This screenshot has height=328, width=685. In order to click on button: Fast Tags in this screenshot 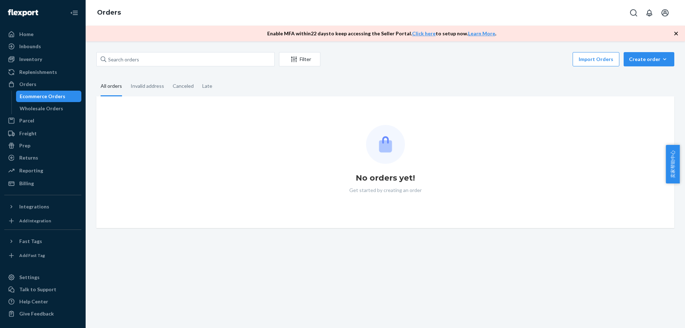, I will do `click(43, 241)`.